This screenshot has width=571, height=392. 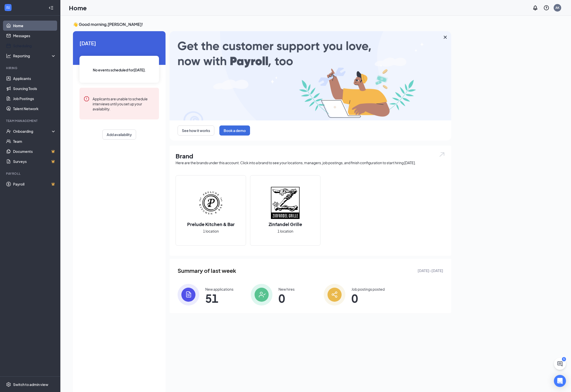 What do you see at coordinates (78, 8) in the screenshot?
I see `h1: Home` at bounding box center [78, 8].